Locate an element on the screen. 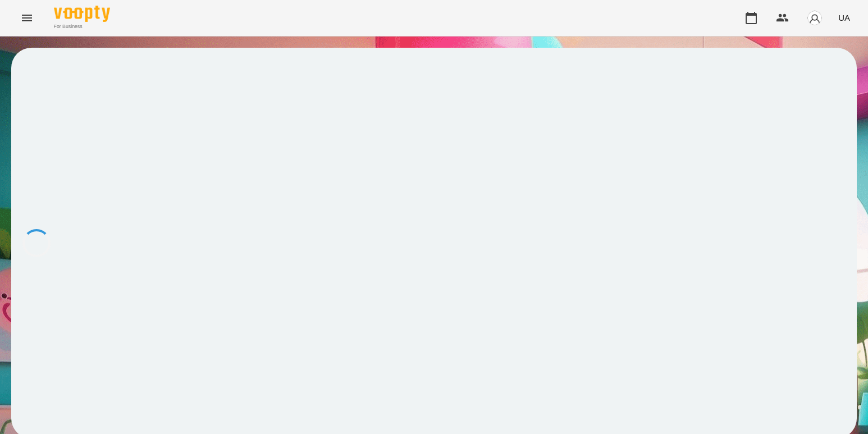 The image size is (868, 434). span: UA is located at coordinates (844, 17).